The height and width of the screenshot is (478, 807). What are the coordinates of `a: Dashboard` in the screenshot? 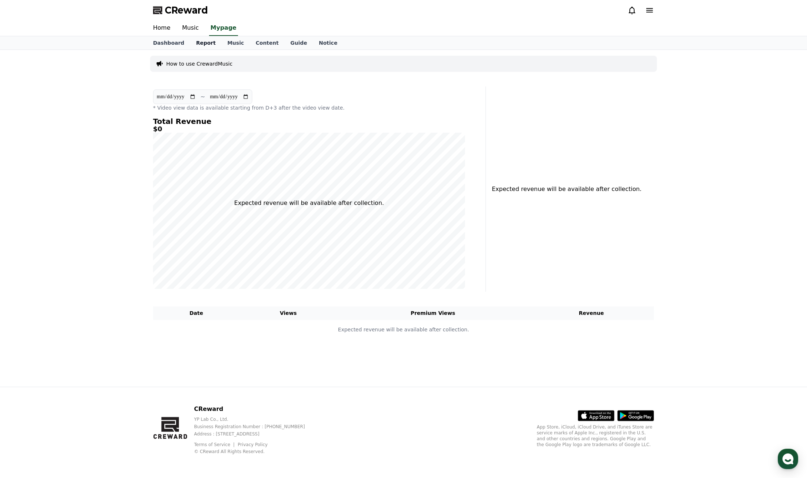 It's located at (169, 43).